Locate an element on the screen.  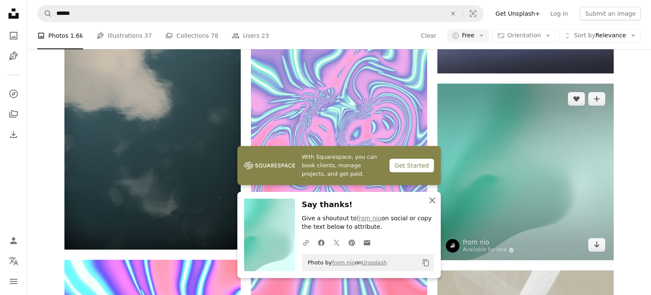
a: Illustrations 37 is located at coordinates (124, 36).